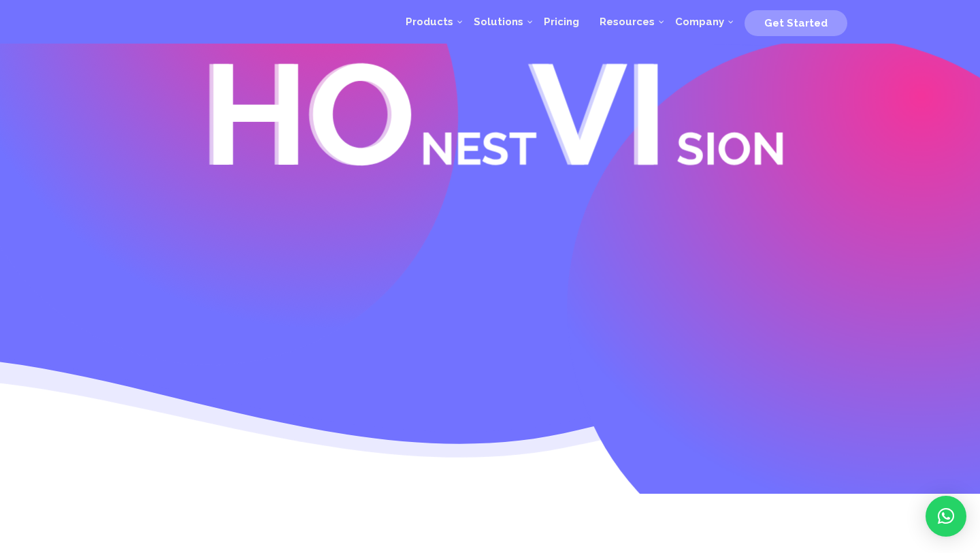 This screenshot has width=980, height=553. What do you see at coordinates (561, 21) in the screenshot?
I see `a: Pricing` at bounding box center [561, 21].